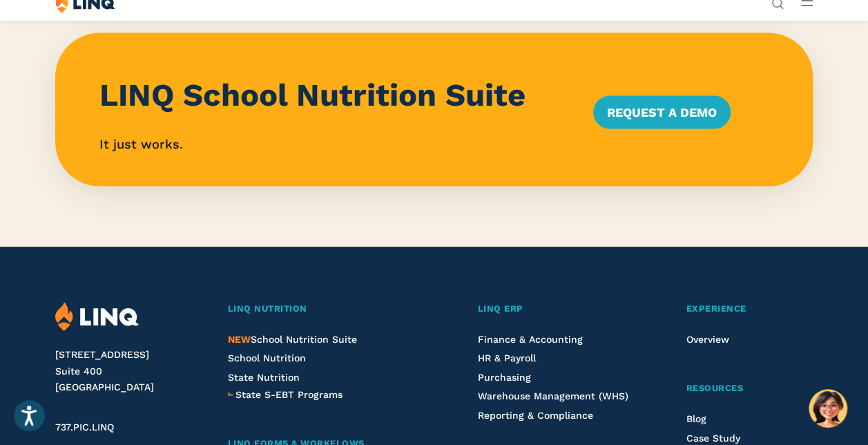 This screenshot has height=445, width=868. I want to click on span: Finance & Accounting, so click(529, 339).